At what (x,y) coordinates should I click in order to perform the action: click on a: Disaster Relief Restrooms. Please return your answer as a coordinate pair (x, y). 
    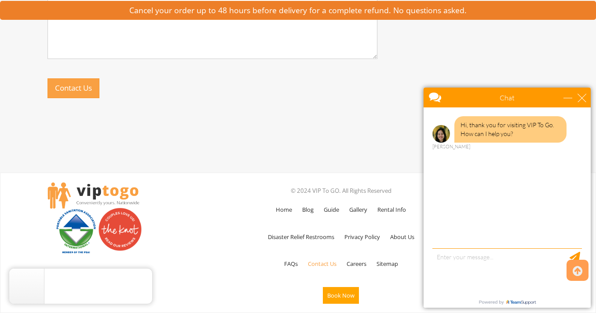
    Looking at the image, I should click on (301, 237).